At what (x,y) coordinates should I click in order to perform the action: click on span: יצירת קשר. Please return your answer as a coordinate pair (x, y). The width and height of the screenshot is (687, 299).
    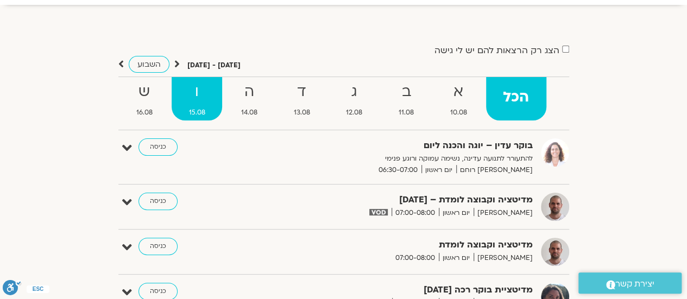
    Looking at the image, I should click on (635, 284).